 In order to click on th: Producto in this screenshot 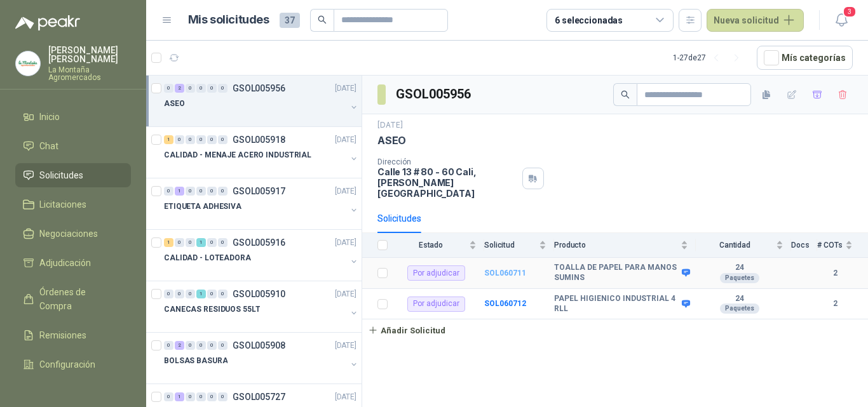, I will do `click(625, 245)`.